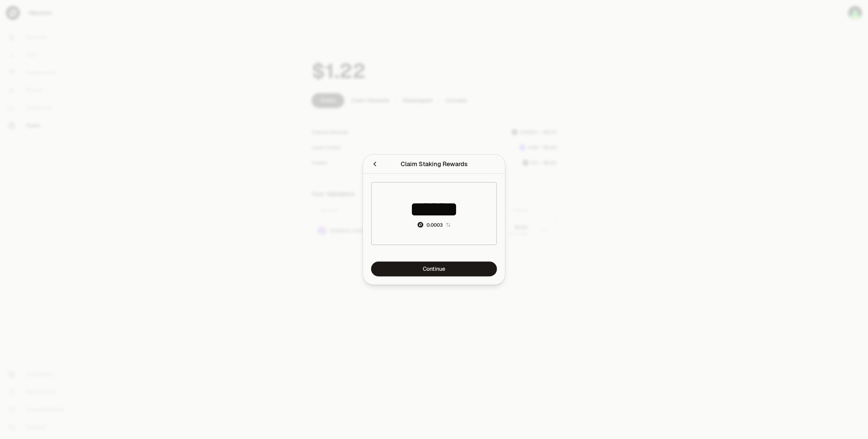 This screenshot has width=868, height=439. What do you see at coordinates (434, 225) in the screenshot?
I see `button: NTRN Logo0.0003` at bounding box center [434, 225].